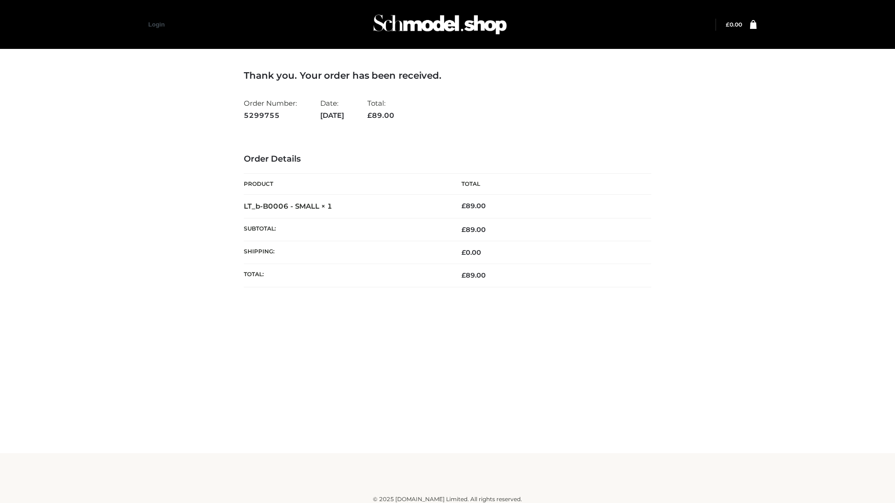  Describe the element at coordinates (733, 24) in the screenshot. I see `a: £0.00` at that location.